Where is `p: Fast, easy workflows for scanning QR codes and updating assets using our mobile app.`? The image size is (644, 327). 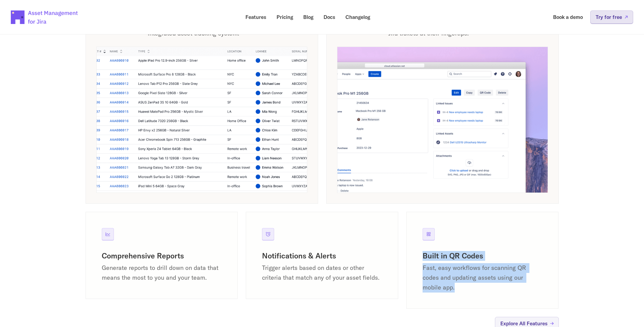
p: Fast, easy workflows for scanning QR codes and updating assets using our mobile app. is located at coordinates (482, 278).